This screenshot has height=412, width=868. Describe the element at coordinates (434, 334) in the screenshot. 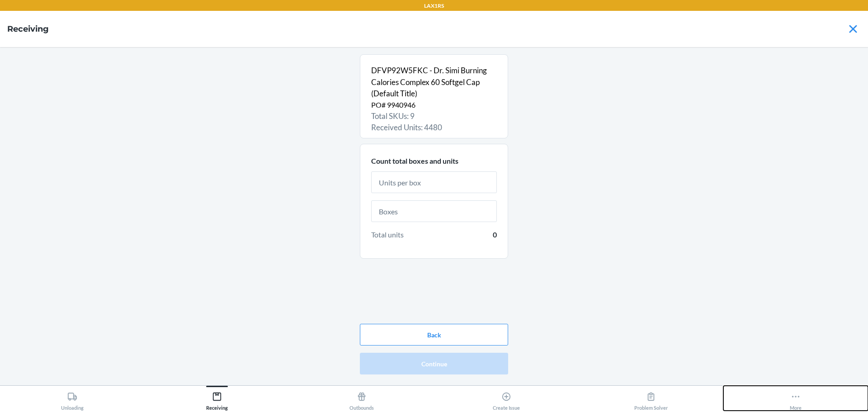

I see `button: Back` at that location.